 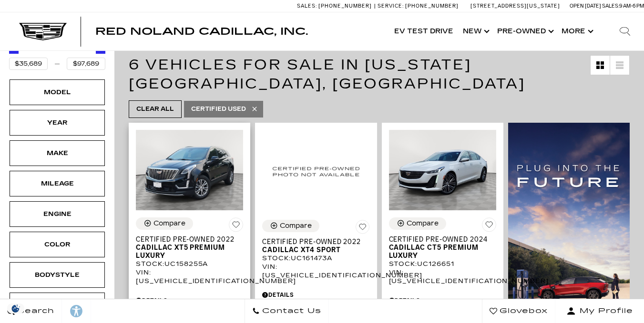 What do you see at coordinates (439, 239) in the screenshot?
I see `span: Certified Pre-Owned 2024` at bounding box center [439, 239].